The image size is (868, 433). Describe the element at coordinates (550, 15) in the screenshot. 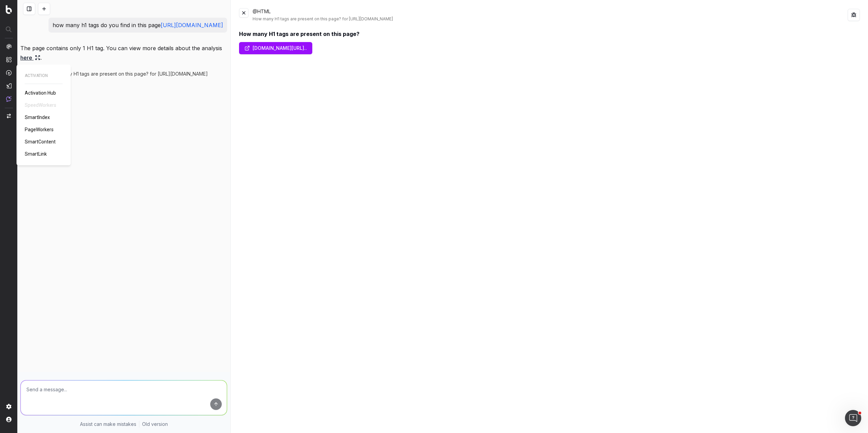

I see `div: @HTML` at that location.